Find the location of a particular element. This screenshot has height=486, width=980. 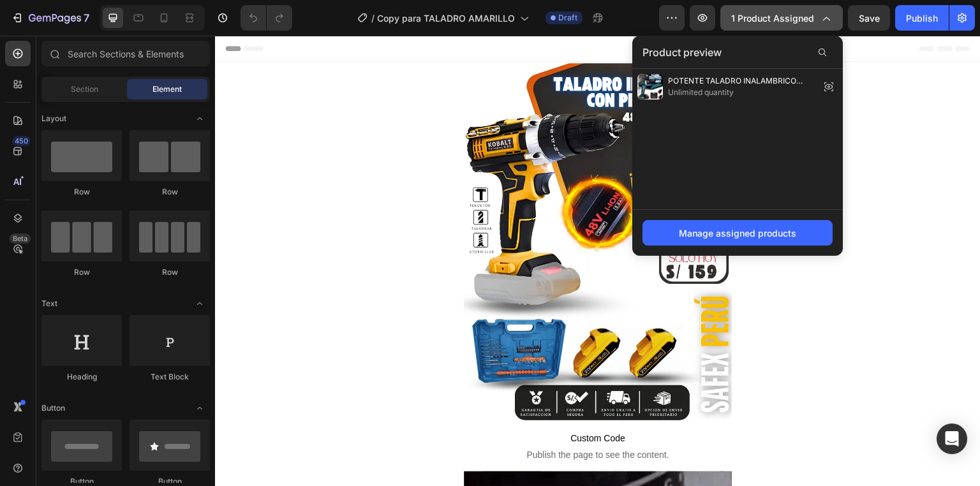

img: gempages_551257566819124472-13bce5d1-e5d3-4af5-9e0e-8ff48a958bf3.webp is located at coordinates (383, 206).